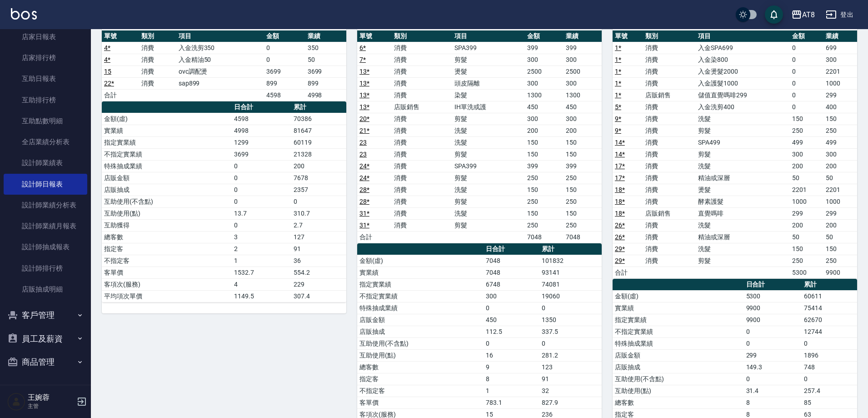  I want to click on td: 337.5, so click(570, 332).